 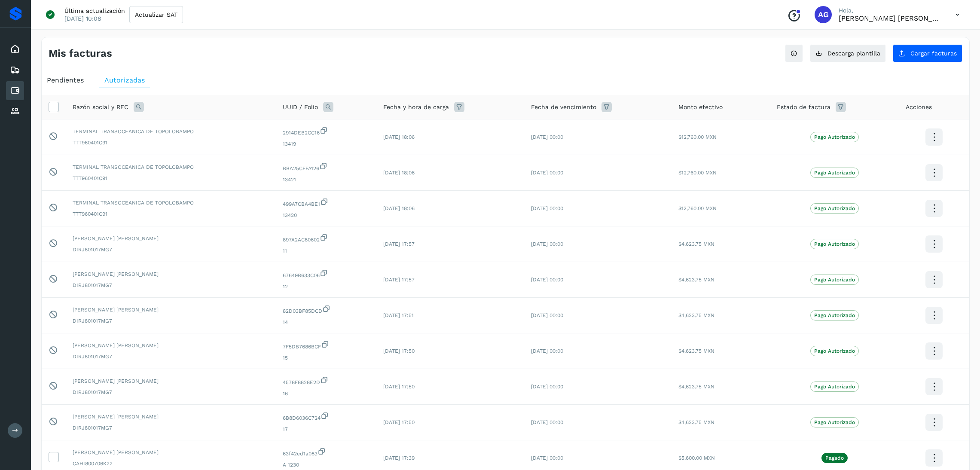 I want to click on span: Estado de factura, so click(x=804, y=107).